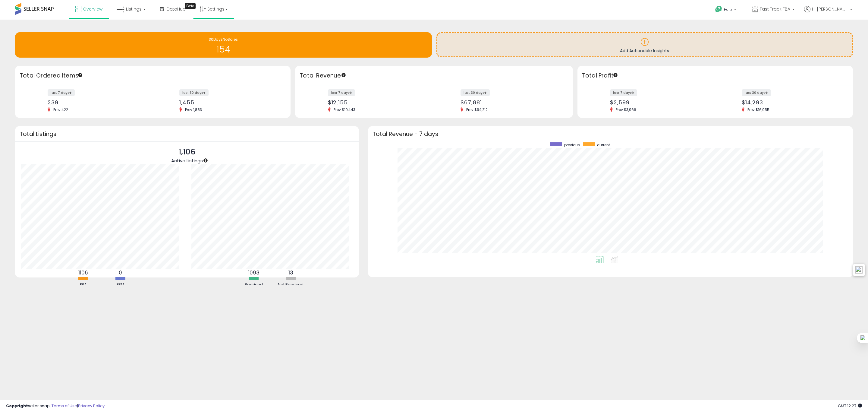  I want to click on span: Overview, so click(92, 9).